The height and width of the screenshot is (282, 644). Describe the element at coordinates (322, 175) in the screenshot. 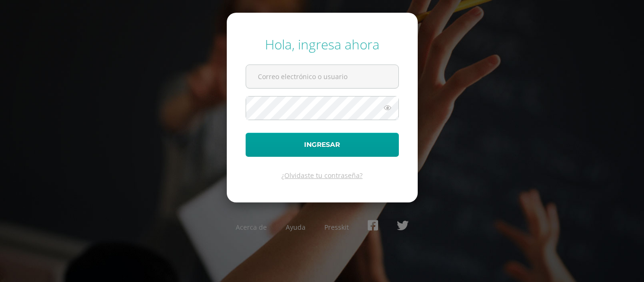

I see `a: ¿Olvidaste tu contraseña?` at that location.